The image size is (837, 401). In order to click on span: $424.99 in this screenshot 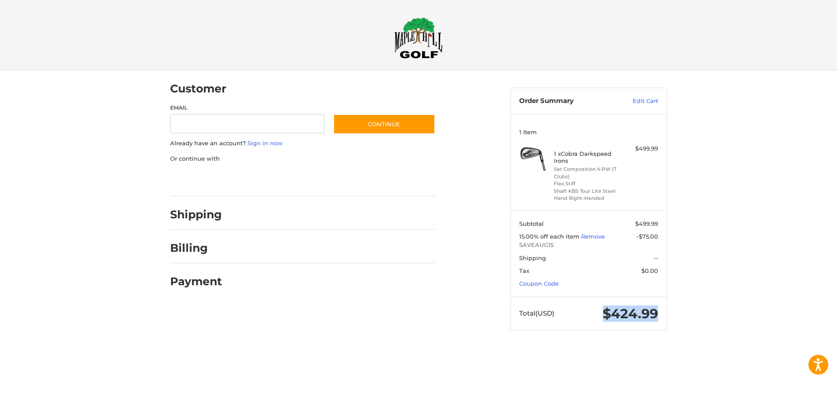, I will do `click(631, 313)`.